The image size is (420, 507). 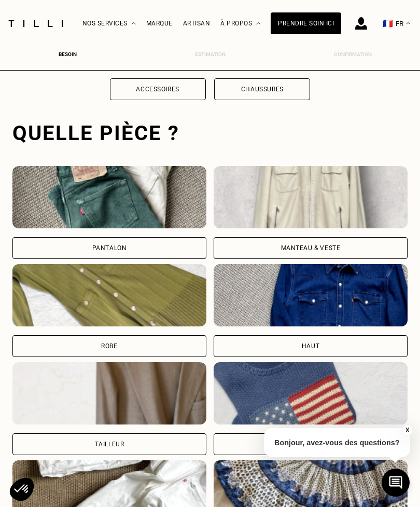 I want to click on div: Quelle pièce ?, so click(x=210, y=133).